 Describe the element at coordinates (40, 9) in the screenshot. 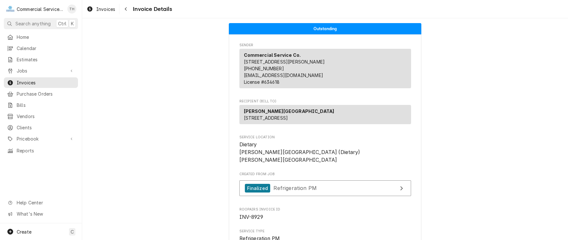

I see `div: Commercial Service Co.` at that location.